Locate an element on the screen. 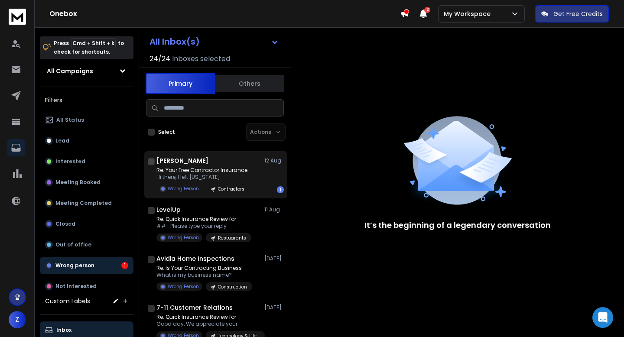  p: Out of office is located at coordinates (73, 245).